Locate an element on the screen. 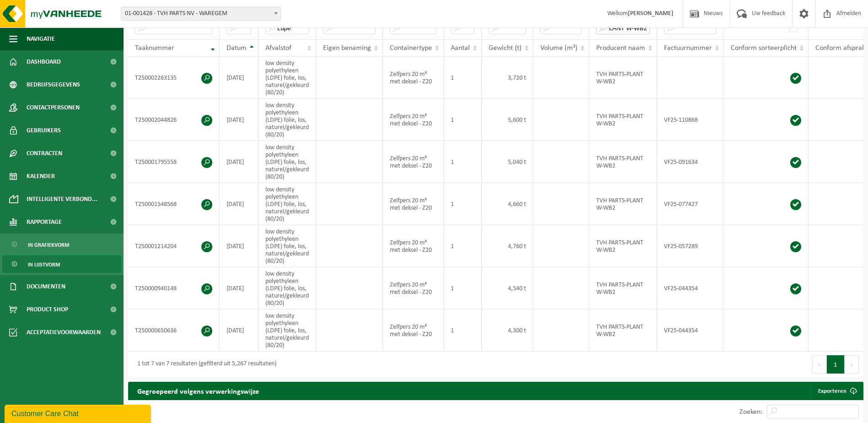 Image resolution: width=868 pixels, height=423 pixels. span: Acceptatievoorwaarden is located at coordinates (64, 332).